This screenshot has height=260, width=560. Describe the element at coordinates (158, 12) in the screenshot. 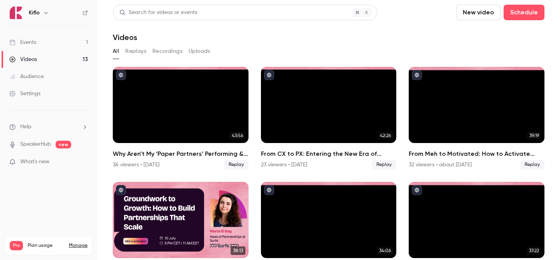

I see `div: Search for videos or events` at that location.